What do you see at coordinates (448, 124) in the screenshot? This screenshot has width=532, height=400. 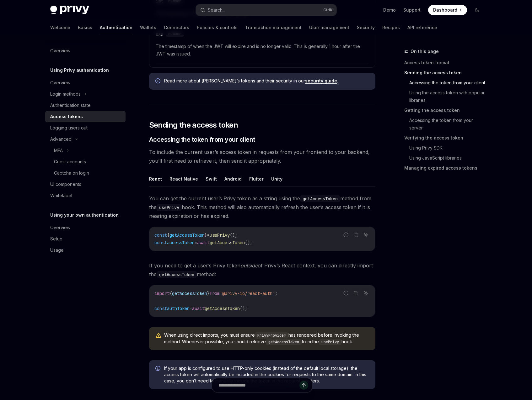 I see `a: Accessing the token from your server` at bounding box center [448, 124].